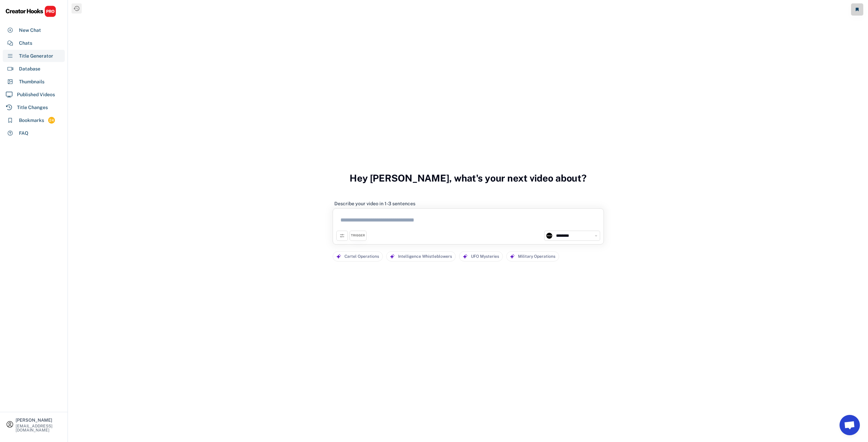  Describe the element at coordinates (30, 69) in the screenshot. I see `div: Database` at that location.